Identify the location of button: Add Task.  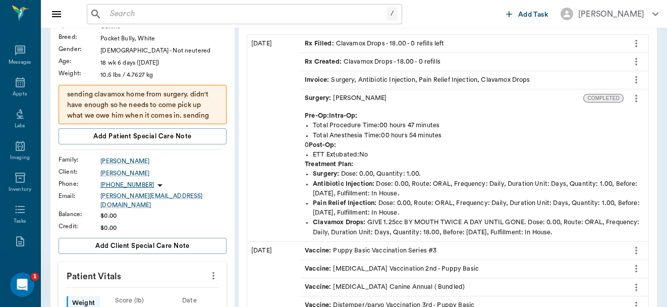
(527, 14).